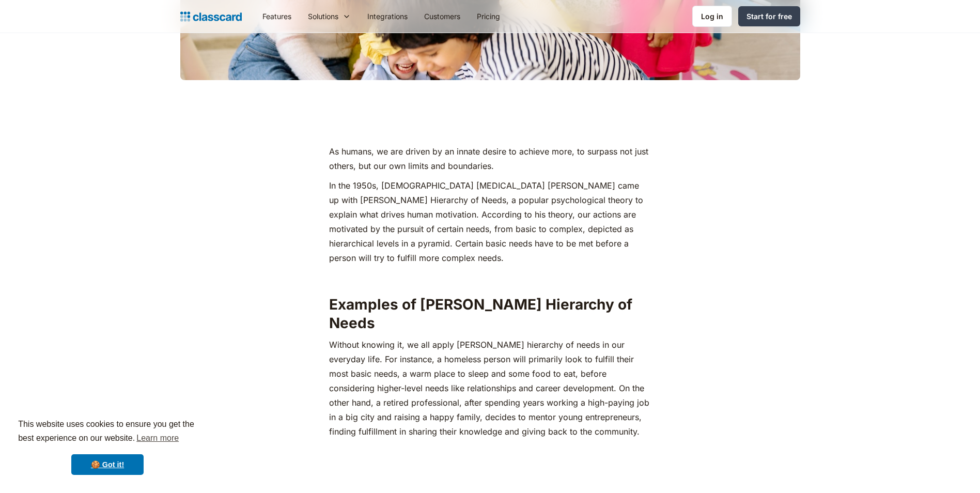  What do you see at coordinates (769, 16) in the screenshot?
I see `a: Start for free` at bounding box center [769, 16].